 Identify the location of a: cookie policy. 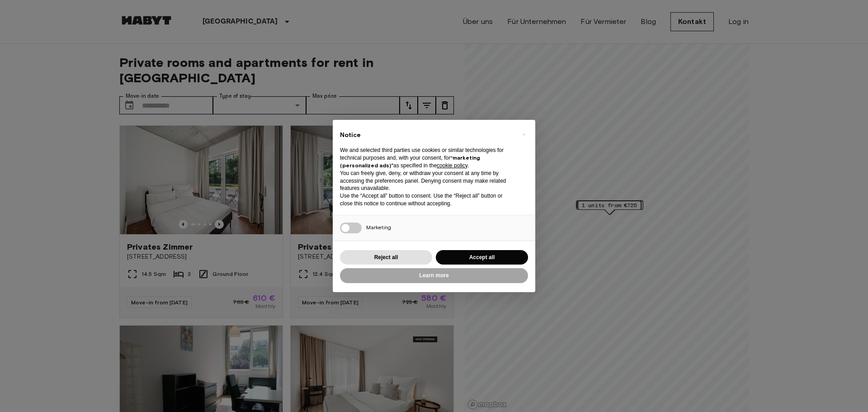
(452, 166).